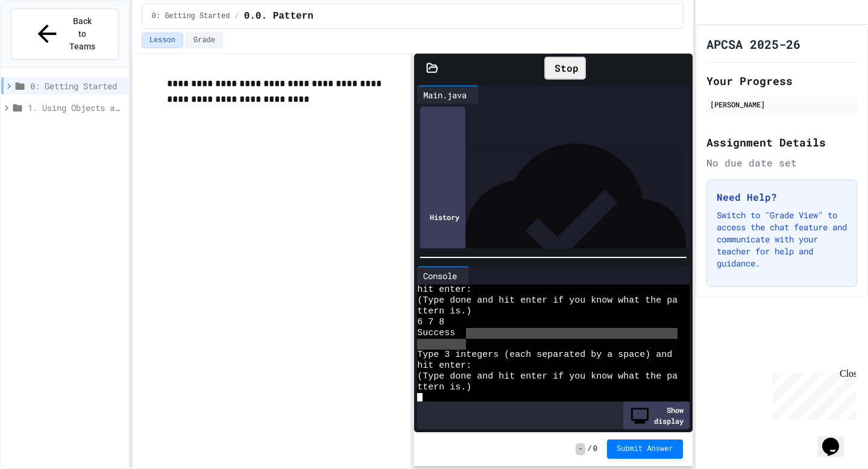 The height and width of the screenshot is (469, 868). What do you see at coordinates (65, 34) in the screenshot?
I see `button: Back to Teams` at bounding box center [65, 34].